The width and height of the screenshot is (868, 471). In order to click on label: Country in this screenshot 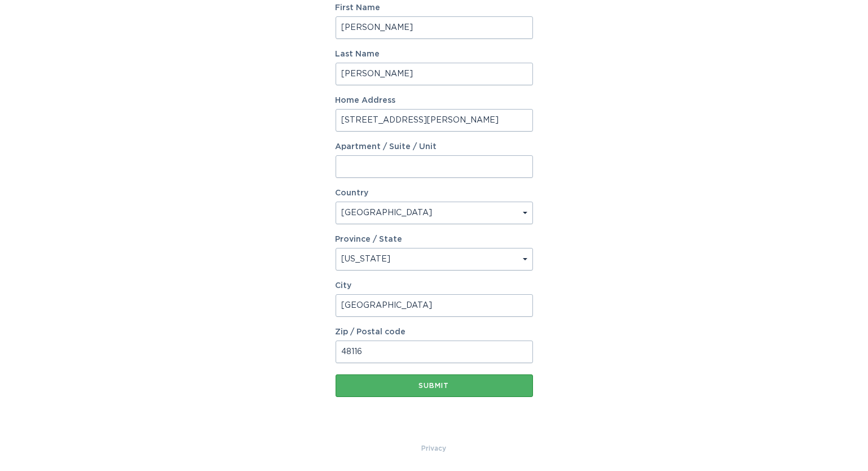, I will do `click(352, 193)`.